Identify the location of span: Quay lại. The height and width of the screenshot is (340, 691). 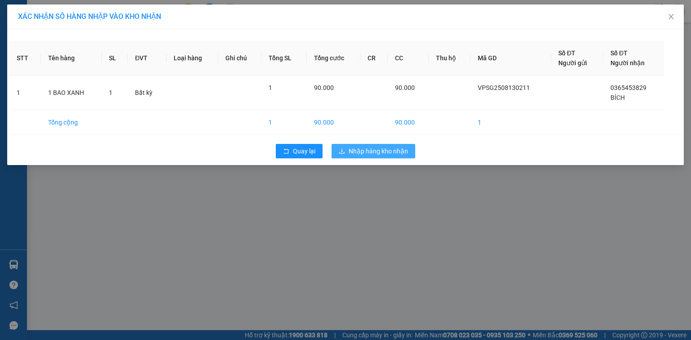
(304, 151).